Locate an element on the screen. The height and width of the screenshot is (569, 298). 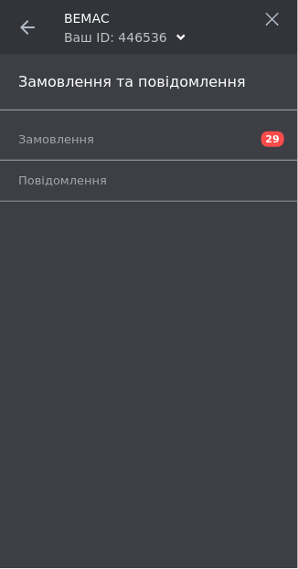
span: 29 is located at coordinates (272, 139).